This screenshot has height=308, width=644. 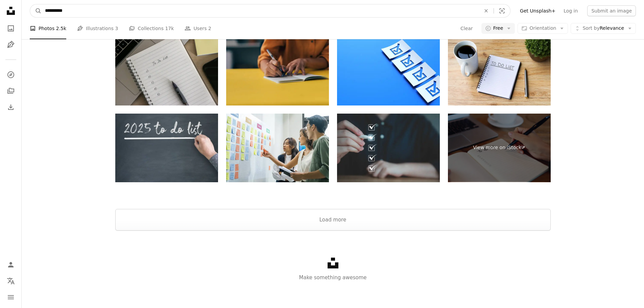 What do you see at coordinates (543, 28) in the screenshot?
I see `button: Orientation` at bounding box center [543, 28].